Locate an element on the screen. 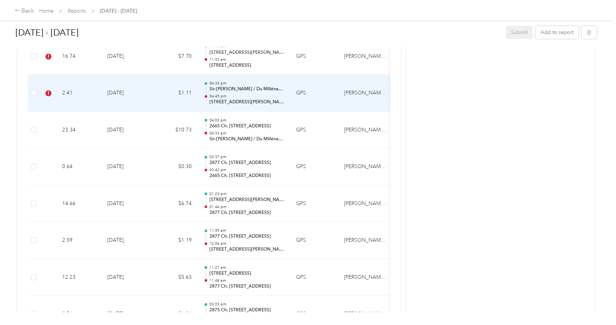  p: 11:27 am is located at coordinates (247, 268).